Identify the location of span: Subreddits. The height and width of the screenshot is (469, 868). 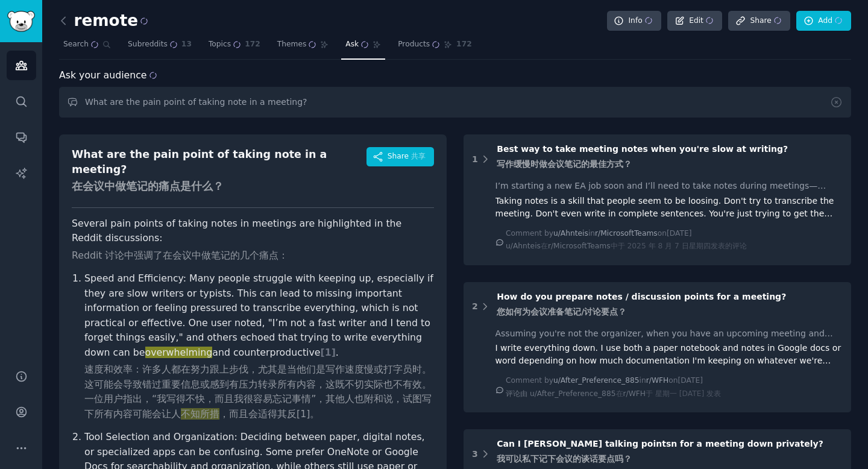
(153, 45).